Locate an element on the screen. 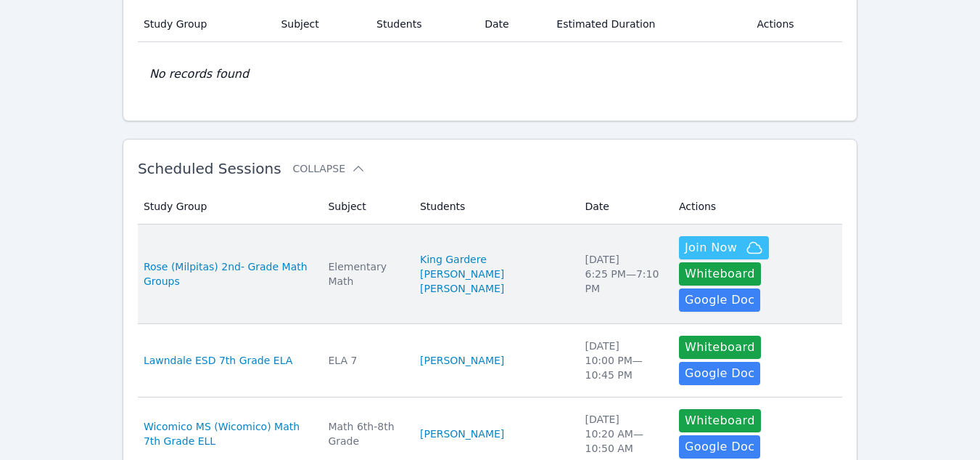 The height and width of the screenshot is (460, 980). td: No records found is located at coordinates (489, 74).